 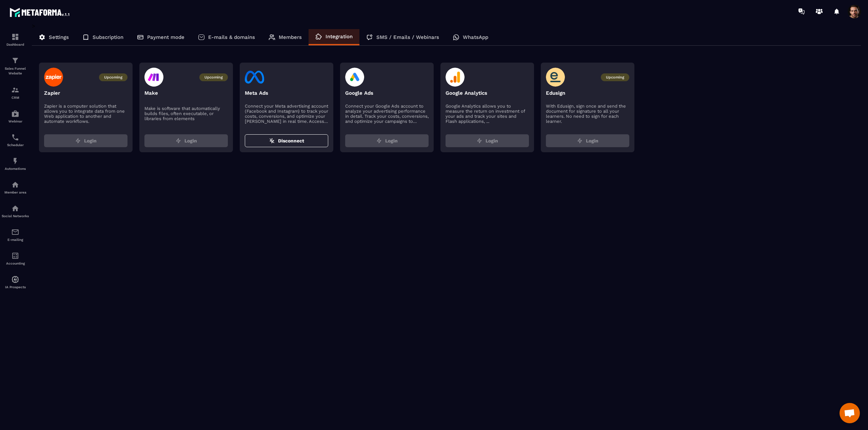 I want to click on p: Payment mode, so click(x=166, y=37).